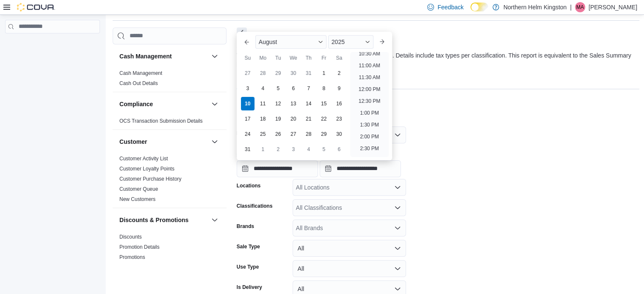 This screenshot has width=644, height=294. Describe the element at coordinates (369, 66) in the screenshot. I see `li: 11:00 AM` at that location.